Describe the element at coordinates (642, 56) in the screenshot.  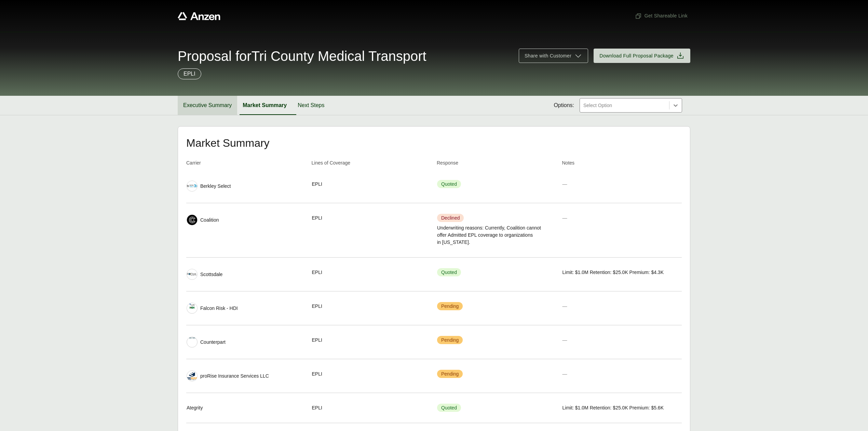
I see `button: Download Full Proposal Package` at that location.